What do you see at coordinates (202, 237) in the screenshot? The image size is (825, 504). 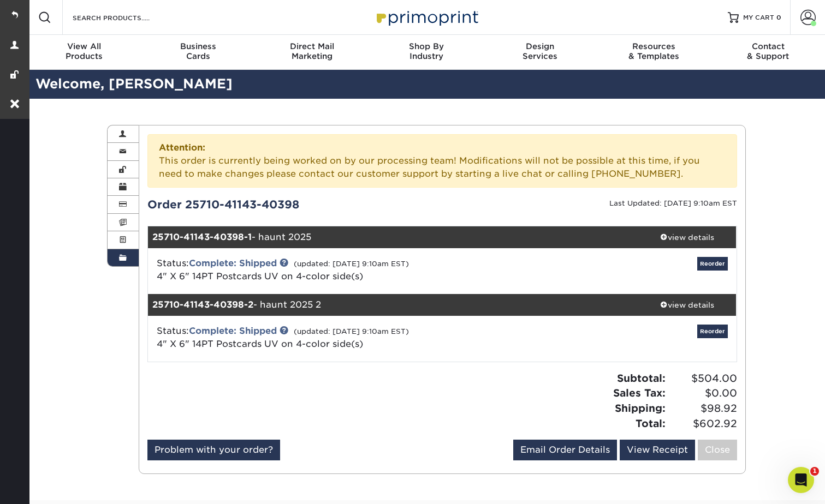 I see `strong: 25710-41143-40398-1` at bounding box center [202, 237].